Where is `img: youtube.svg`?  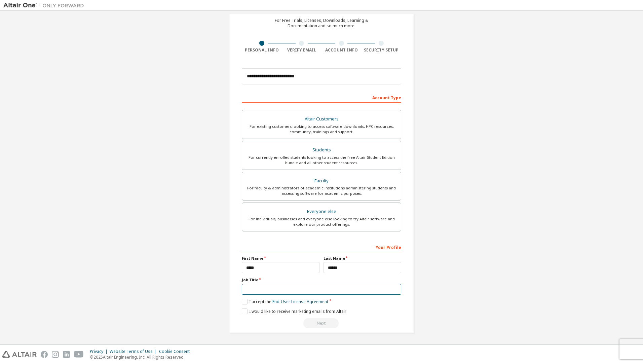 img: youtube.svg is located at coordinates (79, 354).